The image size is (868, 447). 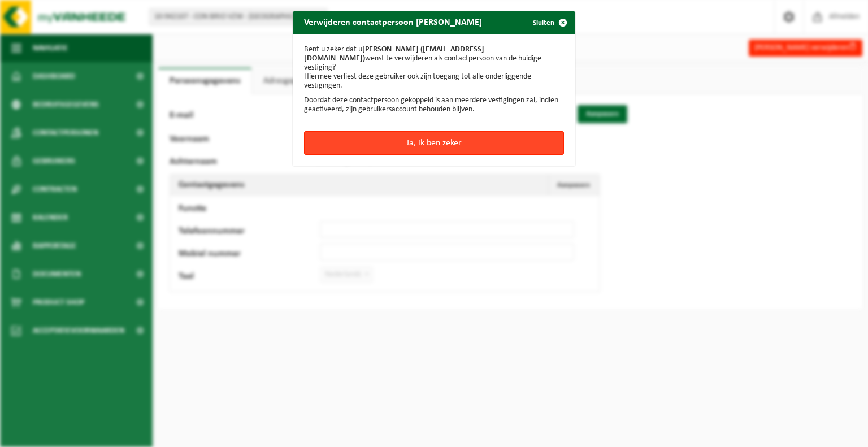 I want to click on p: Doordat deze contactpersoon gekoppeld is aan meerdere vestigingen zal, indien geactiveerd, zijn g..., so click(x=434, y=105).